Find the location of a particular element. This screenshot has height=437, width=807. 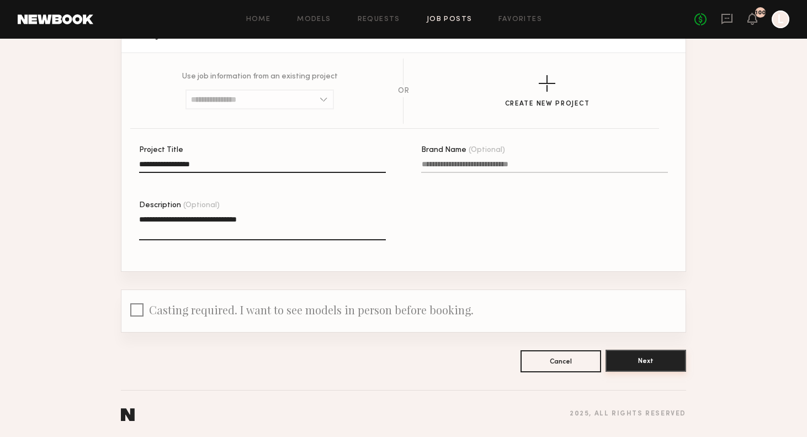

h2: Project Info is located at coordinates (163, 33).